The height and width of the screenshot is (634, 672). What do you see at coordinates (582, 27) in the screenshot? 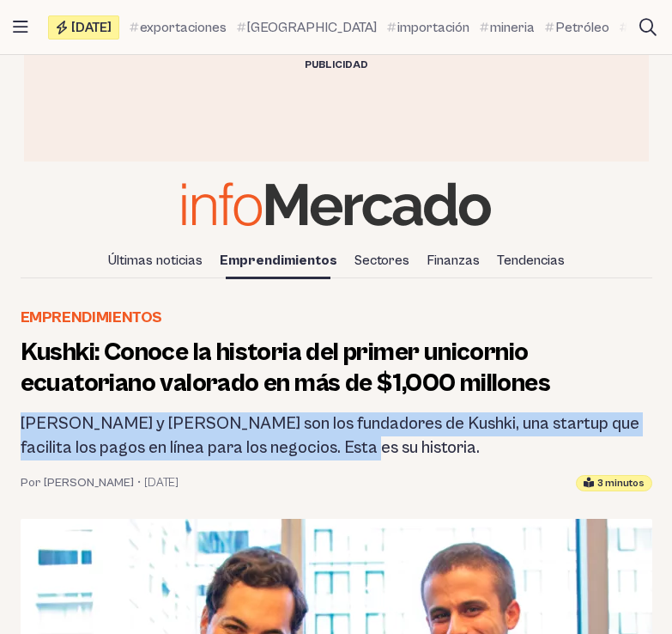
I see `span: Petróleo` at bounding box center [582, 27].